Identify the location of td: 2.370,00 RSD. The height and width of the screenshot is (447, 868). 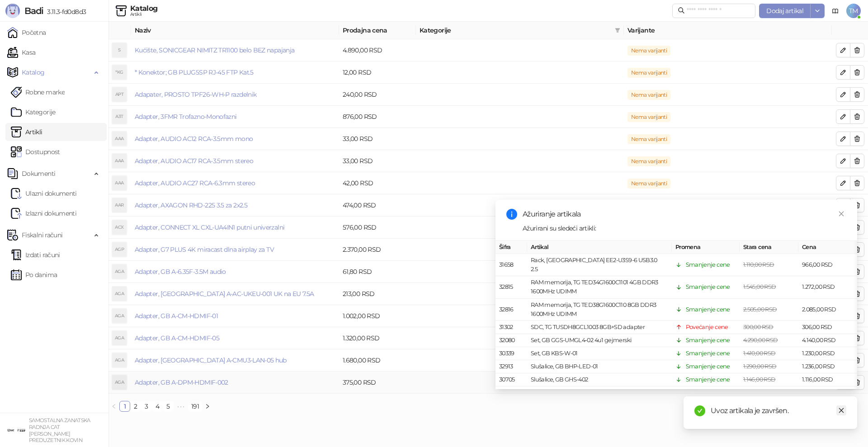
(377, 249).